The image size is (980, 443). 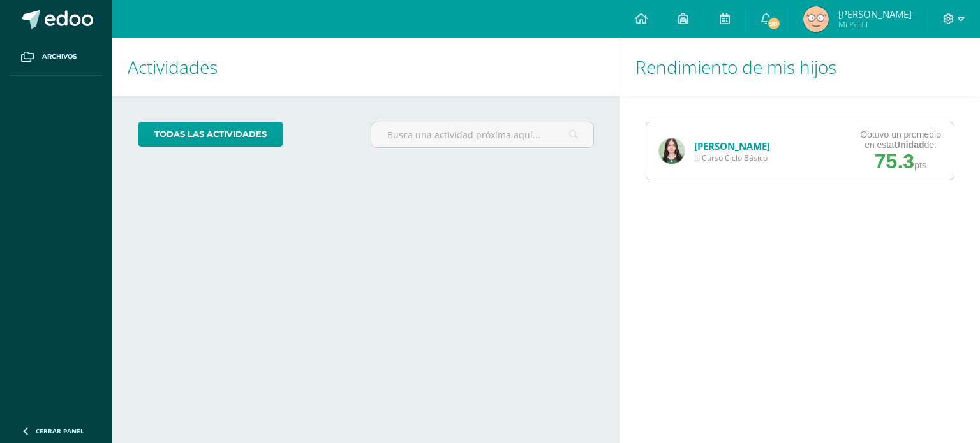 What do you see at coordinates (56, 57) in the screenshot?
I see `a: Archivos` at bounding box center [56, 57].